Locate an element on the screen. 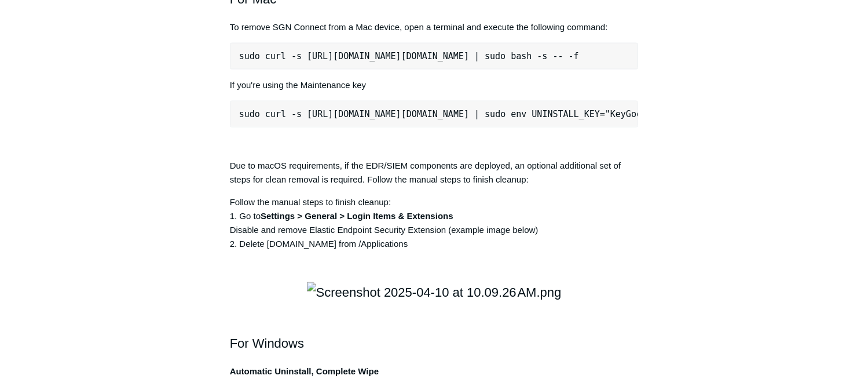 The image size is (868, 379). p: Due to macOS requirements, if the EDR/SIEM components are deployed, an optional additional set of... is located at coordinates (434, 173).